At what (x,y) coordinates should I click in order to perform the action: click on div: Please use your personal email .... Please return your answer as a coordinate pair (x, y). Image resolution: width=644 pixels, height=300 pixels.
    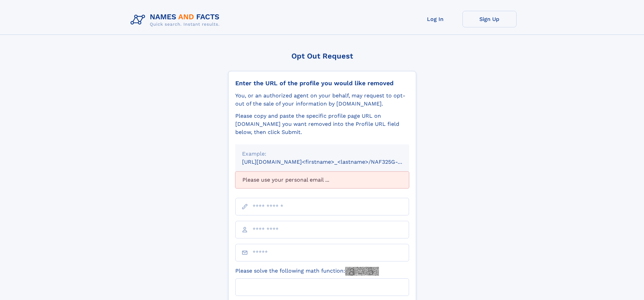
    Looking at the image, I should click on (322, 180).